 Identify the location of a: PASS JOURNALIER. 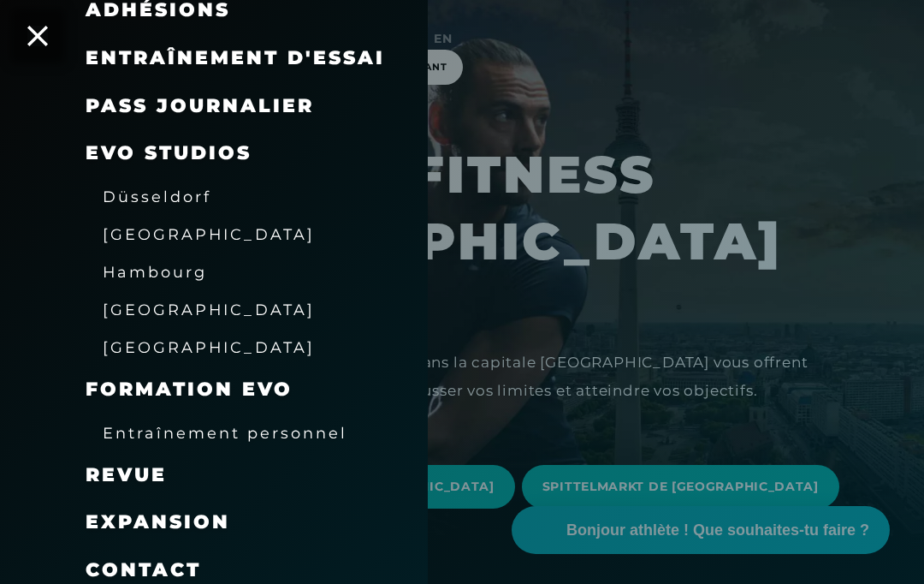
(199, 105).